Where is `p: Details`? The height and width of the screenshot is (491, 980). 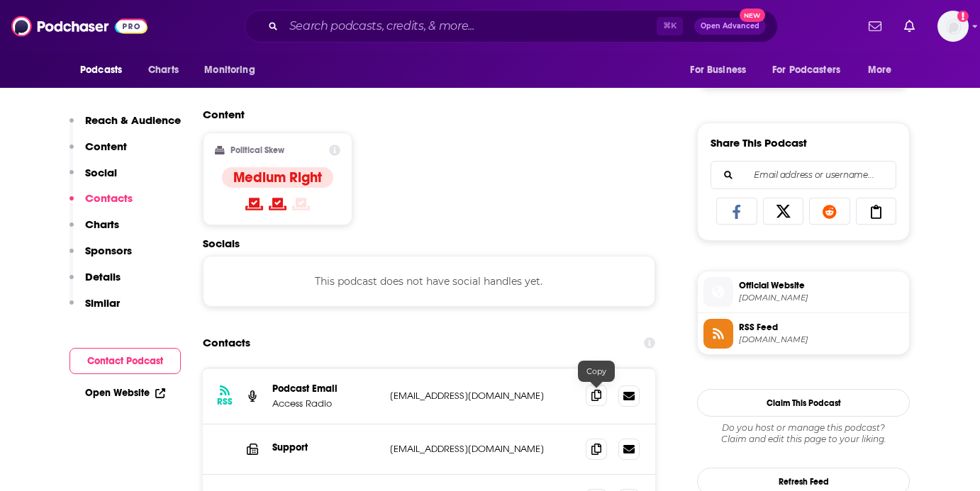 p: Details is located at coordinates (103, 277).